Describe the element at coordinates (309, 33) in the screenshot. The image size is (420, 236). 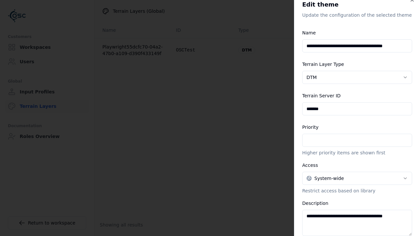
I see `label: Name` at that location.